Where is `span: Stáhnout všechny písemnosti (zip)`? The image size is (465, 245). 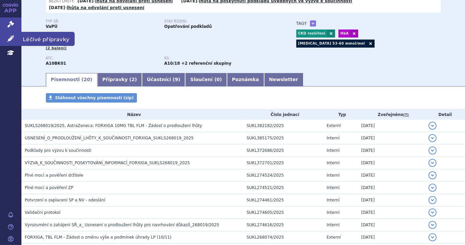
span: Stáhnout všechny písemnosti (zip) is located at coordinates (94, 98).